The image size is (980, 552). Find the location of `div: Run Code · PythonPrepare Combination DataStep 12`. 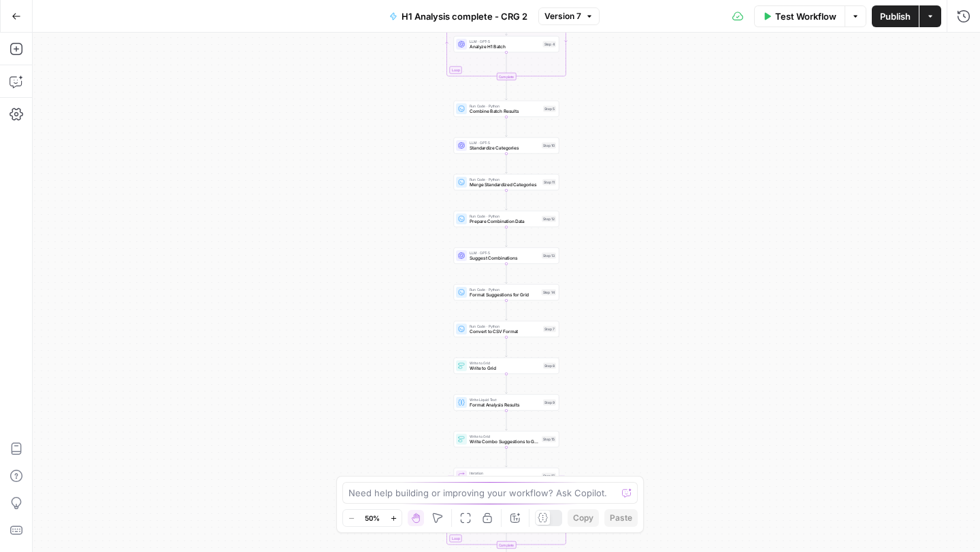

div: Run Code · PythonPrepare Combination DataStep 12 is located at coordinates (506, 219).